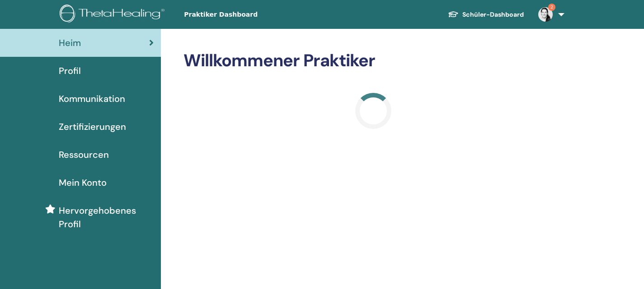  What do you see at coordinates (69, 71) in the screenshot?
I see `span: Profil` at bounding box center [69, 71].